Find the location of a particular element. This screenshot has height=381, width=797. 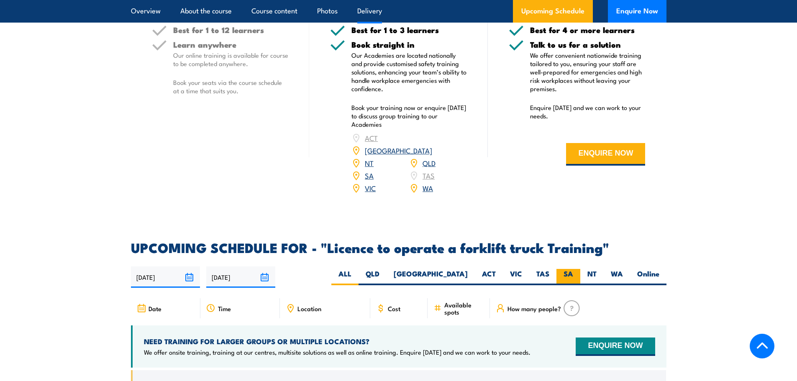

a: SA is located at coordinates (369, 175).